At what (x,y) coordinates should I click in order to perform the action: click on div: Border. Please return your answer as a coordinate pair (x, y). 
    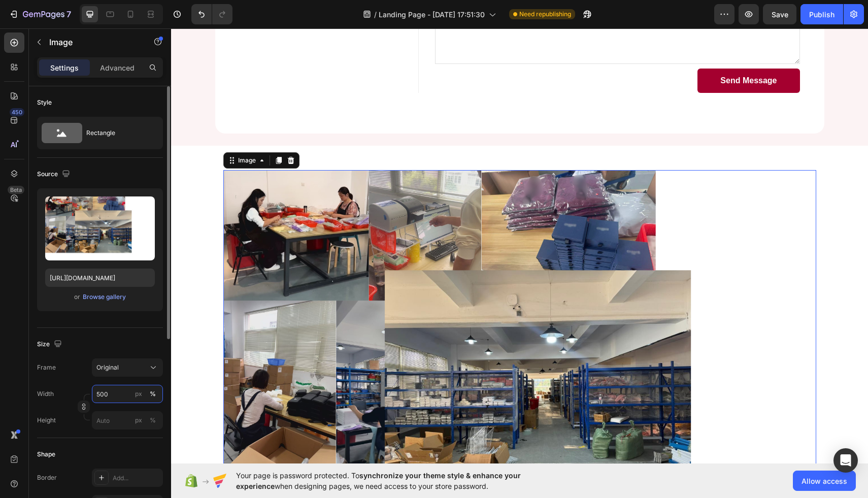
    Looking at the image, I should click on (46, 478).